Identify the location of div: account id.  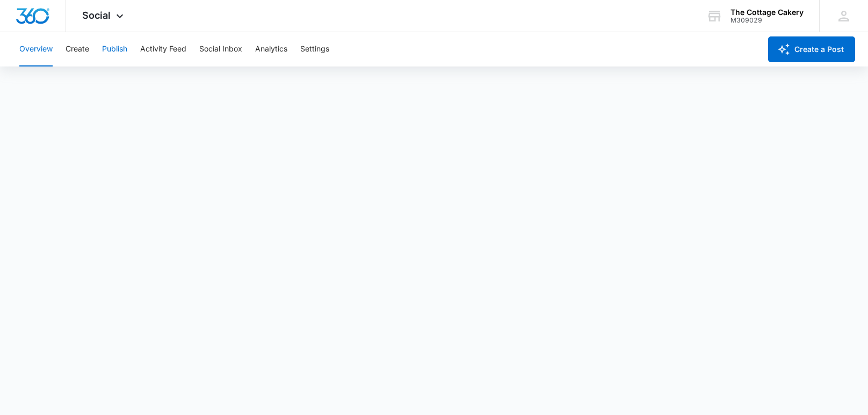
(768, 21).